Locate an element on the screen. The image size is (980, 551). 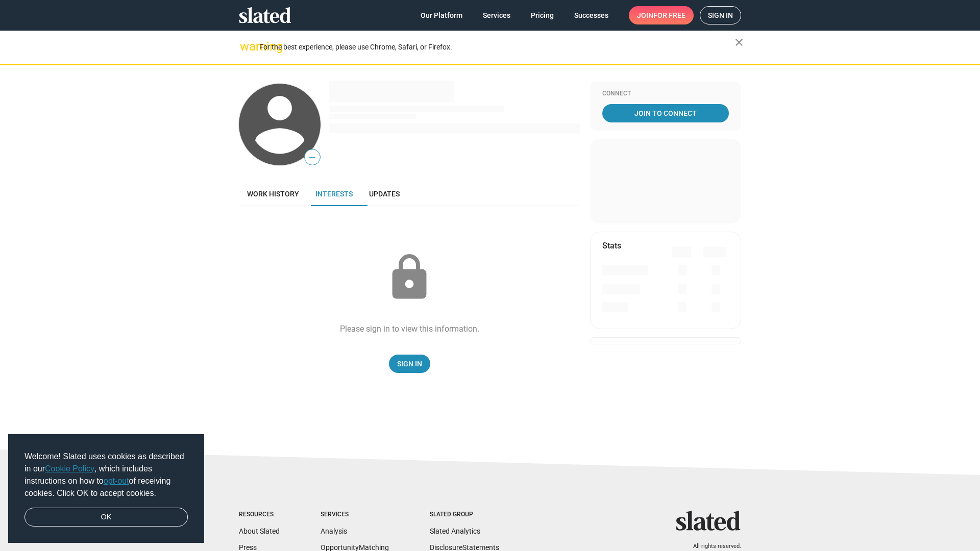
a: Analysis is located at coordinates (334, 531).